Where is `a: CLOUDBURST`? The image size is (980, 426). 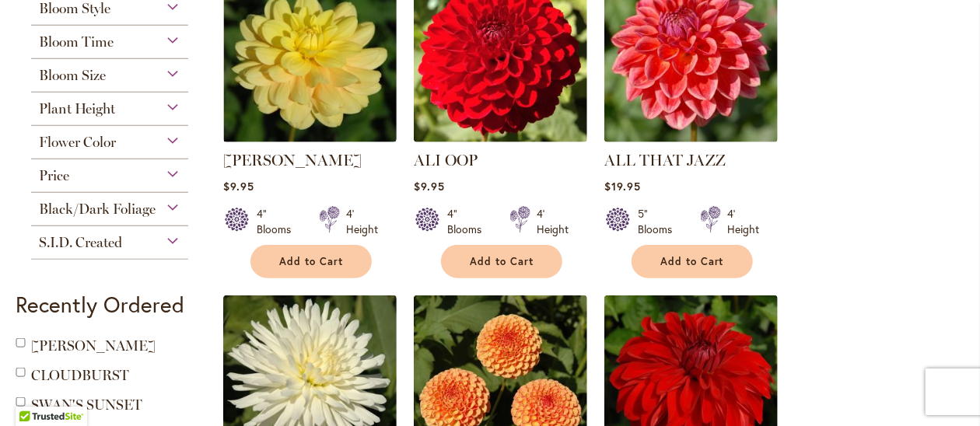 a: CLOUDBURST is located at coordinates (80, 375).